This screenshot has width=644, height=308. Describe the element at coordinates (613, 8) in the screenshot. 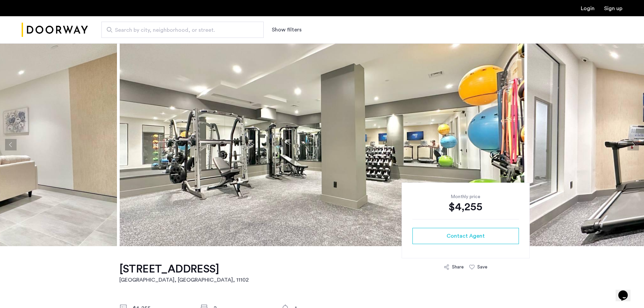

I see `a: Registration` at that location.